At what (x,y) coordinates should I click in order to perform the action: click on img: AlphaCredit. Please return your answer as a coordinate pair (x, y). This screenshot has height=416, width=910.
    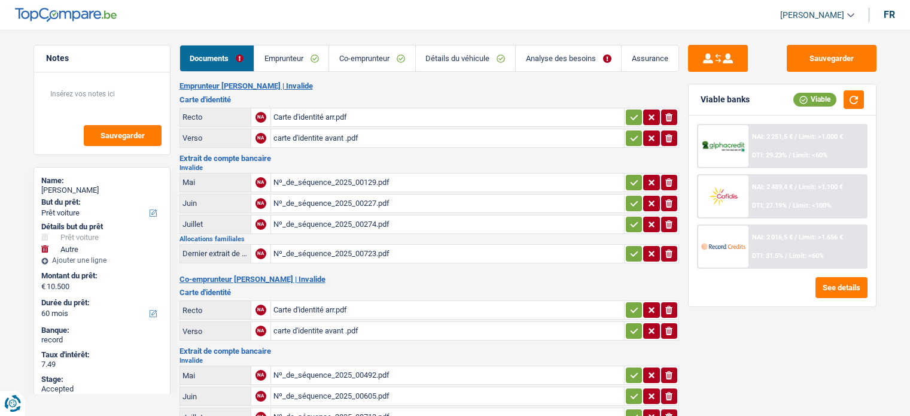
    Looking at the image, I should click on (724, 146).